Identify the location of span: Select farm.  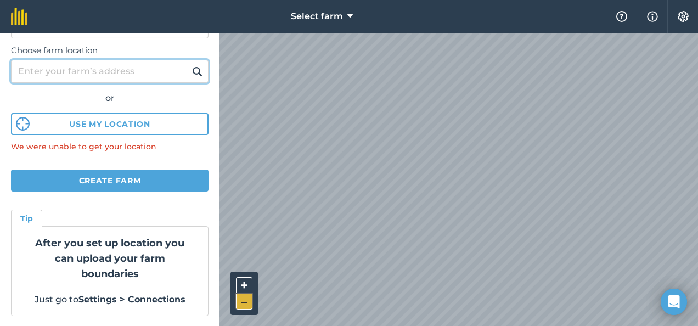
(316, 16).